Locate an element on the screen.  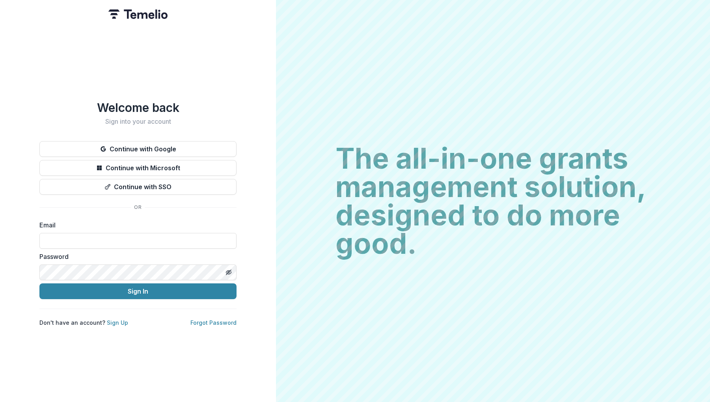
button: Sign In is located at coordinates (138, 291).